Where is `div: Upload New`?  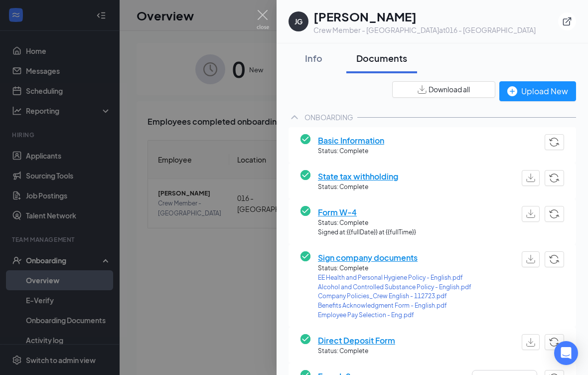
div: Upload New is located at coordinates (537, 91).